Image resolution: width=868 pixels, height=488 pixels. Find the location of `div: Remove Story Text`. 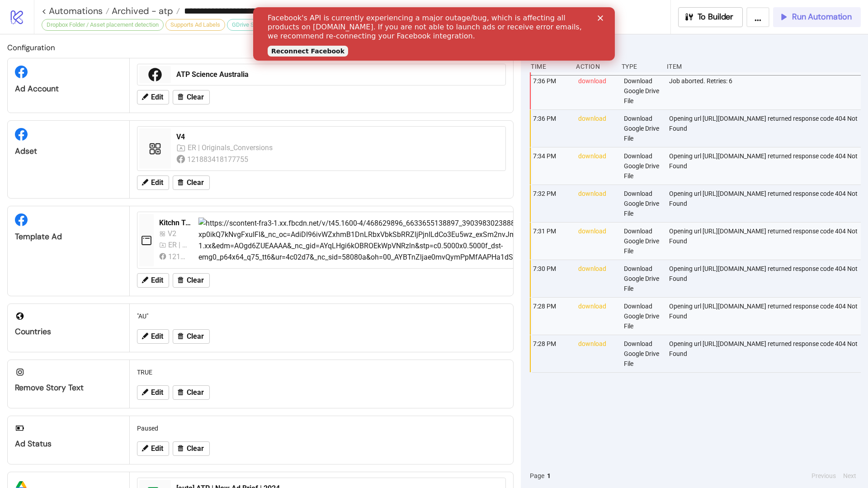

div: Remove Story Text is located at coordinates (68, 388).